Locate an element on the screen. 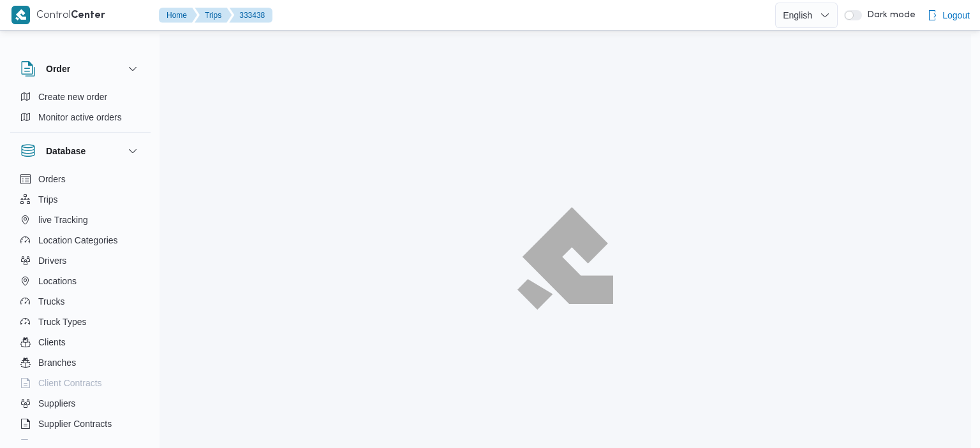 This screenshot has width=980, height=448. span: Logout is located at coordinates (956, 16).